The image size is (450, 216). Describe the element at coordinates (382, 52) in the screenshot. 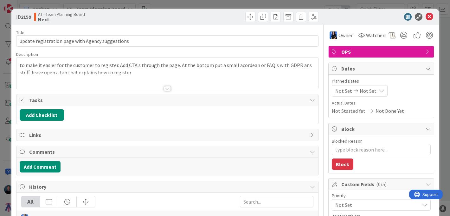

I see `span: OPS` at that location.